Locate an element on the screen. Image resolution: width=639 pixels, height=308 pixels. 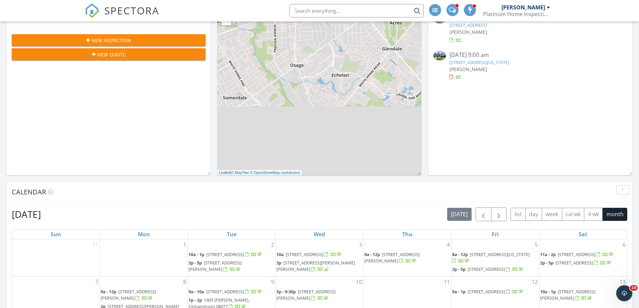
button: Next month is located at coordinates (499, 214).